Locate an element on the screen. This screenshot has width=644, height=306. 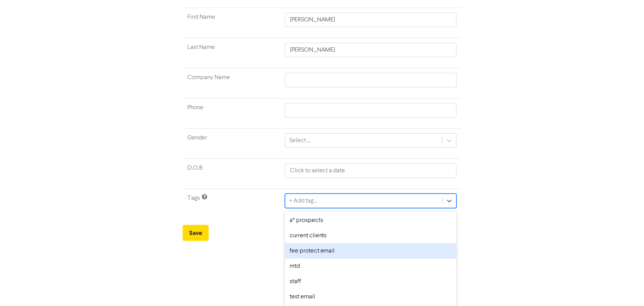
div: a* prospects is located at coordinates (371, 220).